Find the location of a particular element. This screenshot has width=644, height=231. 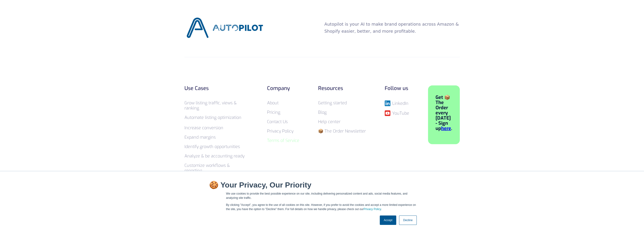

div: Company is located at coordinates (283, 88).